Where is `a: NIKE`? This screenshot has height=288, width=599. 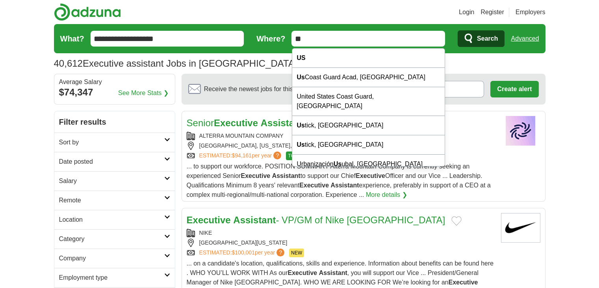 a: NIKE is located at coordinates (206, 232).